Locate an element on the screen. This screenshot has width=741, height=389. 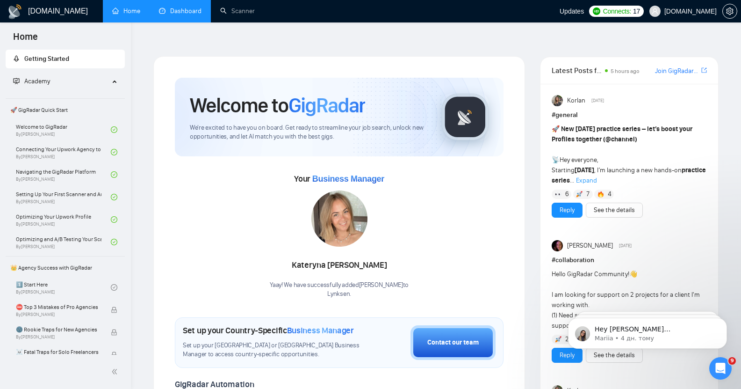
span: ☠️ Fatal Traps for Solo Freelancers is located at coordinates (58, 352).